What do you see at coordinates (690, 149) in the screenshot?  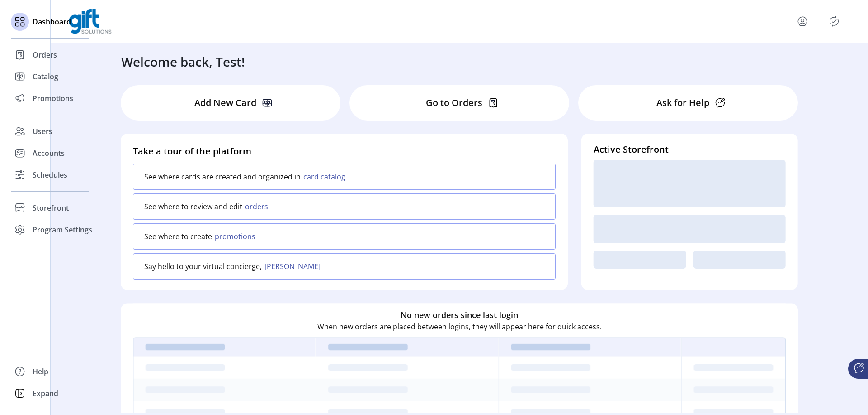 I see `h4: Active Storefront` at bounding box center [690, 149].